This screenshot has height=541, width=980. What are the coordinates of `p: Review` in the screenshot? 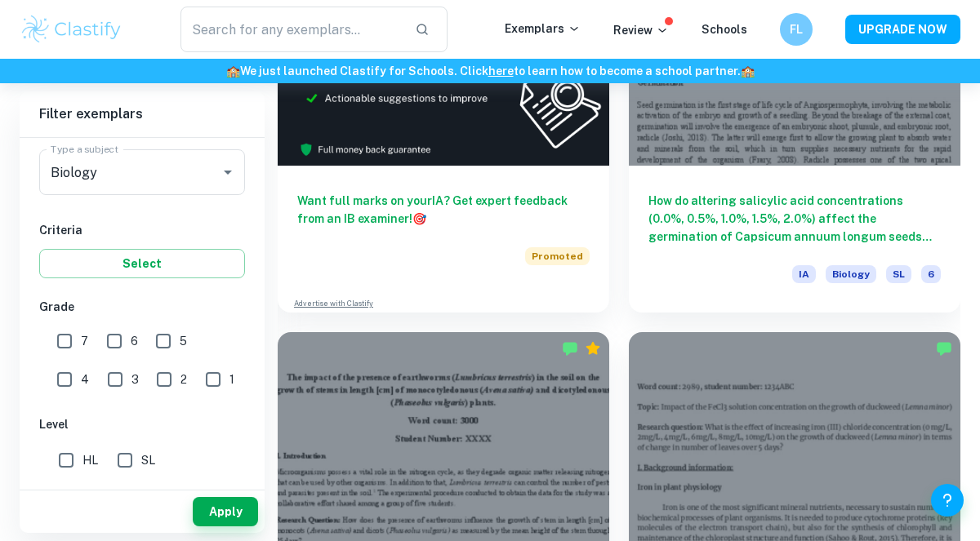 It's located at (641, 30).